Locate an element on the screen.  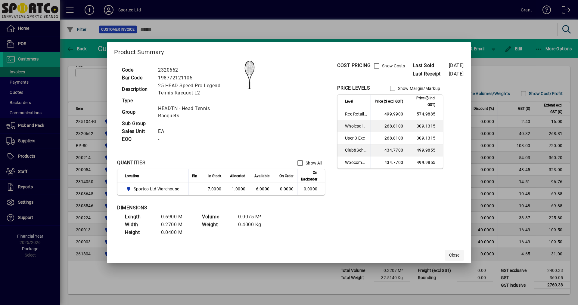
span: Last Sold is located at coordinates (431, 66).